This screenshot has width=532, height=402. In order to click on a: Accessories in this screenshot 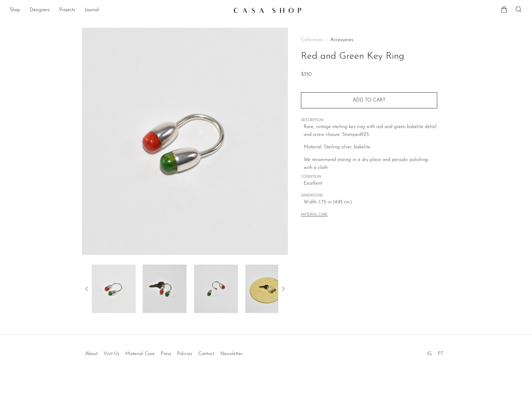, I will do `click(342, 40)`.